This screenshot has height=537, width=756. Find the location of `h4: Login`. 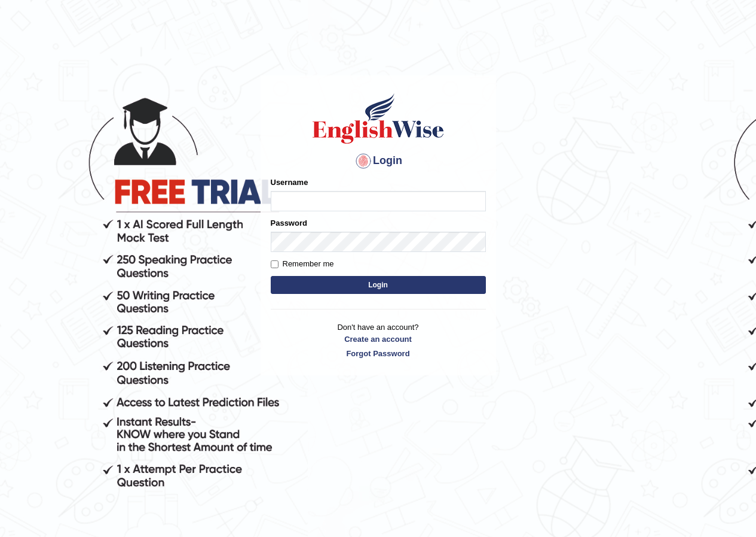

h4: Login is located at coordinates (379, 161).